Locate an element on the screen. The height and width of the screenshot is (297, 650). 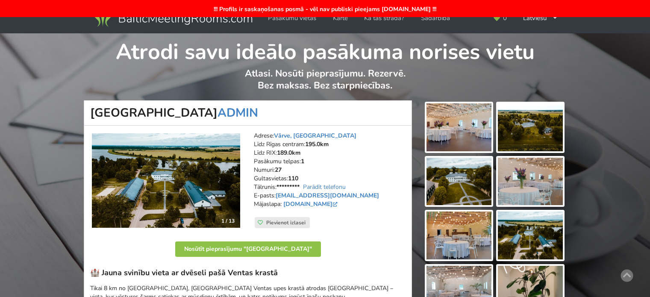
h1: Atrodi savu ideālo pasākuma norises vietu is located at coordinates (325, 50).